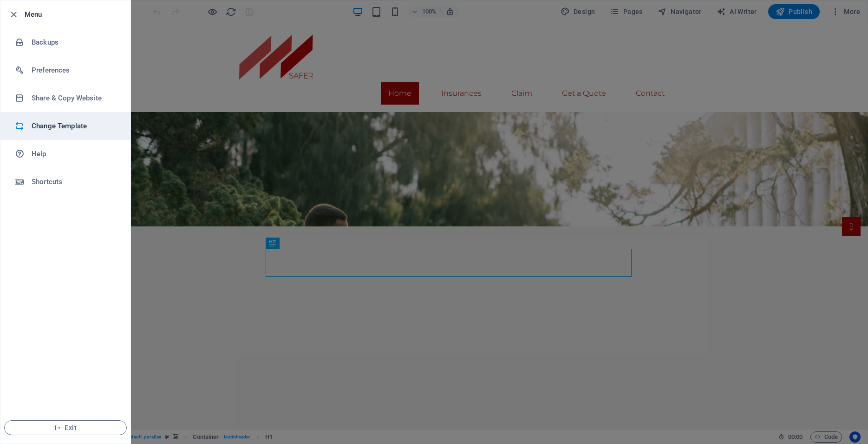  What do you see at coordinates (75, 181) in the screenshot?
I see `h6: Shortcuts` at bounding box center [75, 181].